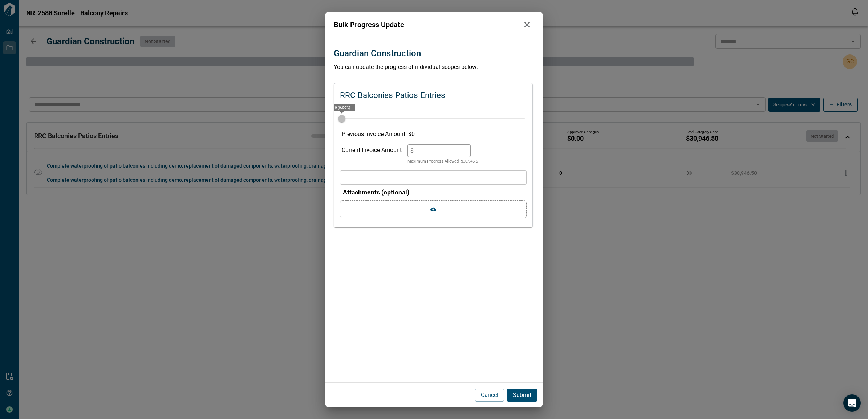  What do you see at coordinates (427, 25) in the screenshot?
I see `p: Bulk Progress Update` at bounding box center [427, 25].